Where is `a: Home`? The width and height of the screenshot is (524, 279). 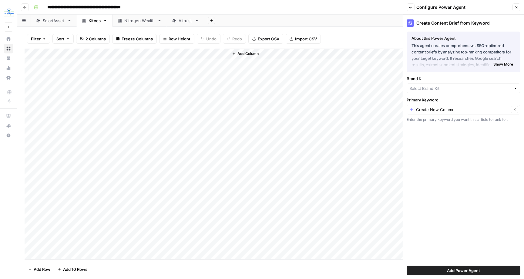
a: Home is located at coordinates (8, 39).